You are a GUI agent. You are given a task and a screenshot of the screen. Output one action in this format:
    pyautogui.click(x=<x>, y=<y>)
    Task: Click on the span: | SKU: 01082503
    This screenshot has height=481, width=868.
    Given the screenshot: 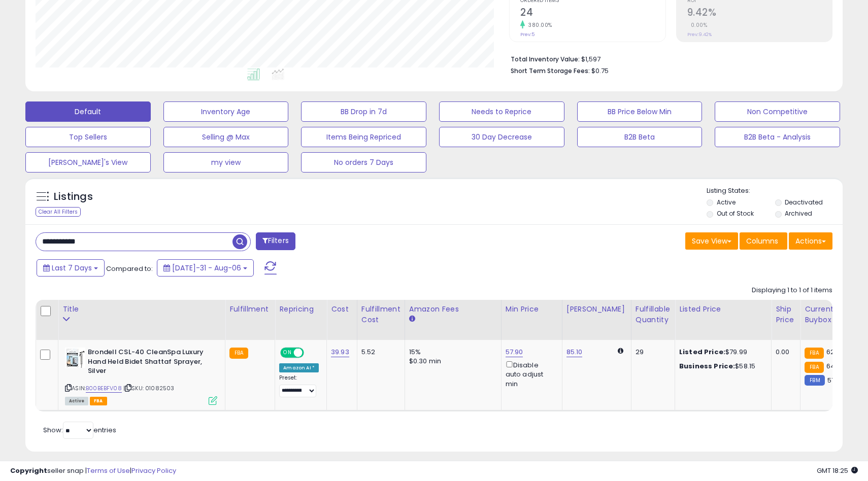 What is the action you would take?
    pyautogui.click(x=148, y=389)
    